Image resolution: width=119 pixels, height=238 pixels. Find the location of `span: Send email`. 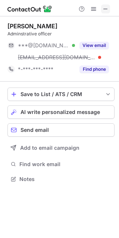

span: Send email is located at coordinates (35, 130).